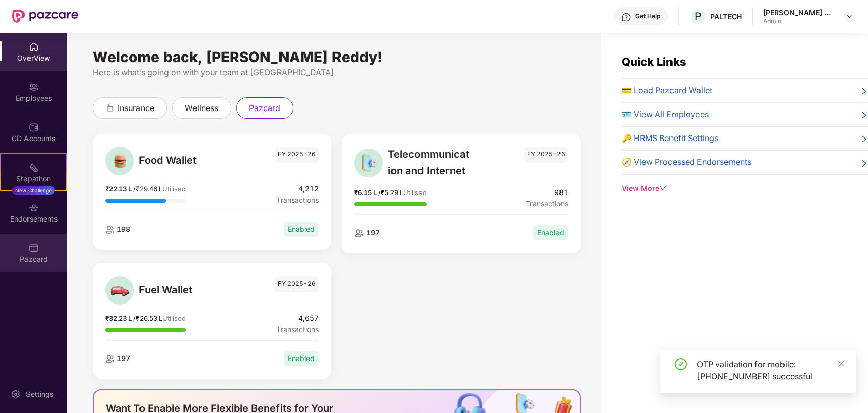 Image resolution: width=868 pixels, height=413 pixels. What do you see at coordinates (547, 192) in the screenshot?
I see `span: 981` at bounding box center [547, 192].